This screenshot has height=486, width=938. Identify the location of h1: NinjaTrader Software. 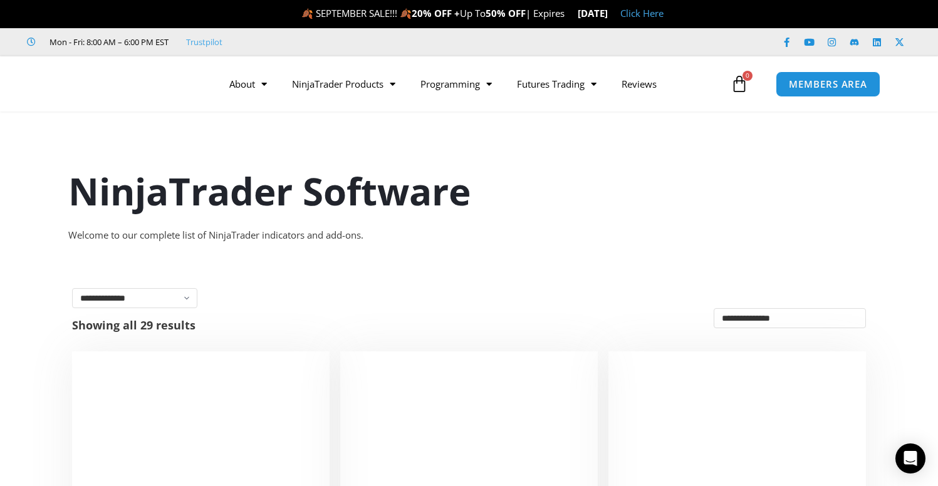
(470, 191).